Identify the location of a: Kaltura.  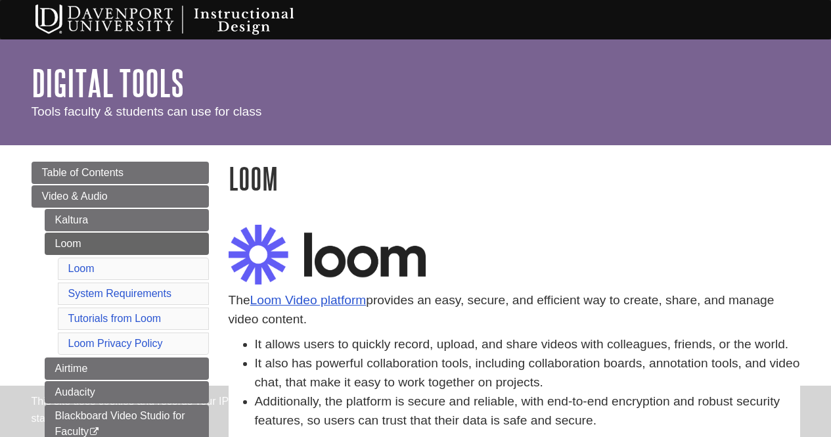
(127, 220).